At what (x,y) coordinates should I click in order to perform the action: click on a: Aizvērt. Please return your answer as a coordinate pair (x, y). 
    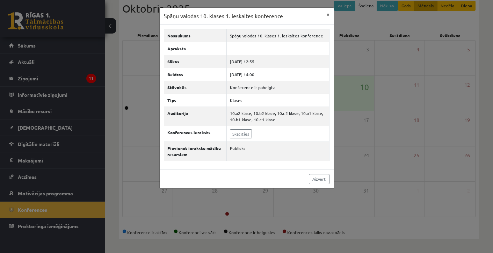
    Looking at the image, I should click on (319, 179).